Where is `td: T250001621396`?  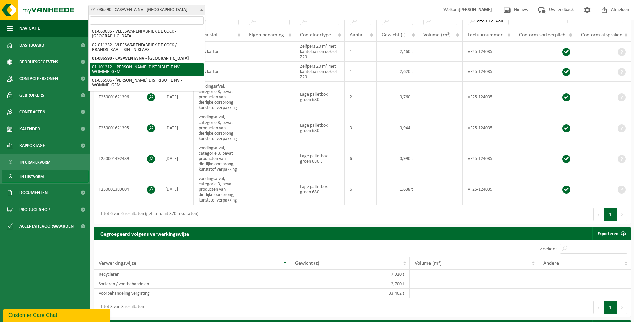 td: T250001621396 is located at coordinates (127, 97).